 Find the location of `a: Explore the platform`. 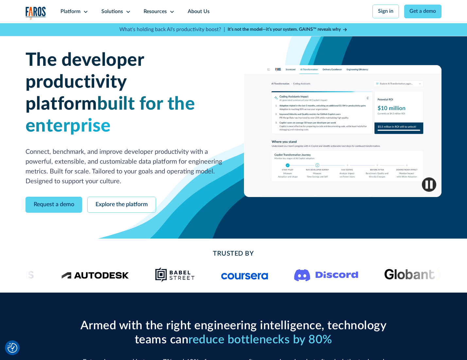

a: Explore the platform is located at coordinates (122, 204).